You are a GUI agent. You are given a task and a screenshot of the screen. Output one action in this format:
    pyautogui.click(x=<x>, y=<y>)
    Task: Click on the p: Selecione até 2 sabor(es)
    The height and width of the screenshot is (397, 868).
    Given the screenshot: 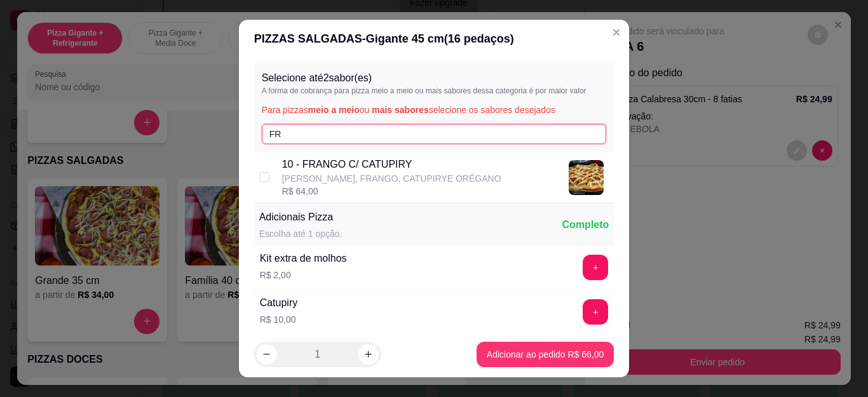 What is the action you would take?
    pyautogui.click(x=434, y=78)
    